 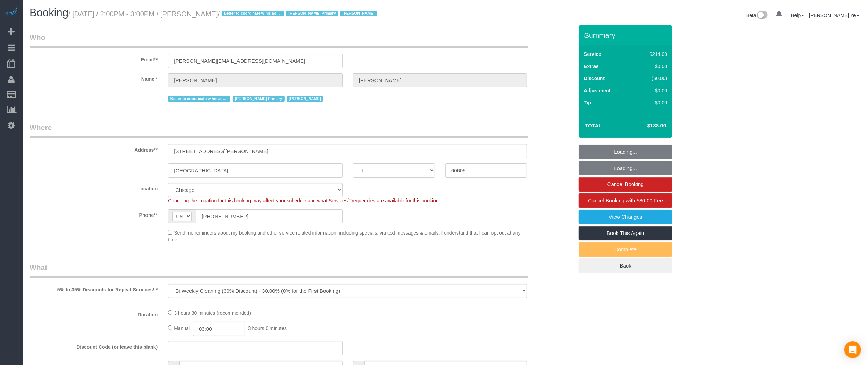 What do you see at coordinates (93, 288) in the screenshot?
I see `label: 5% to 35% Discounts for Repeat Services! *` at bounding box center [93, 288].